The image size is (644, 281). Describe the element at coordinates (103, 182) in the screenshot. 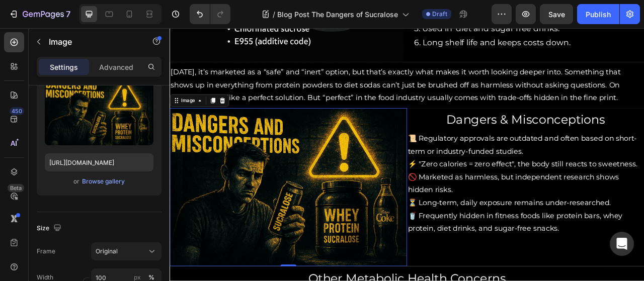

I see `button: Browse gallery` at that location.